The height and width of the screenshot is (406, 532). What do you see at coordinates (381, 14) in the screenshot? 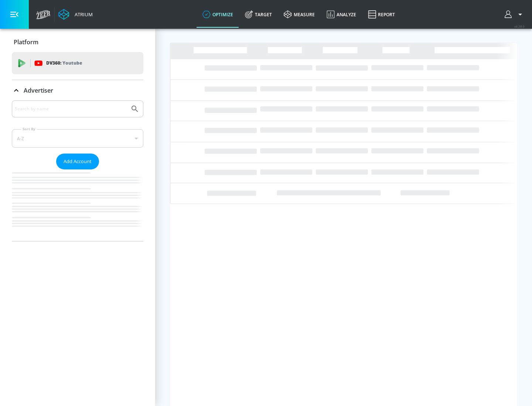
I see `a: Report` at bounding box center [381, 14].